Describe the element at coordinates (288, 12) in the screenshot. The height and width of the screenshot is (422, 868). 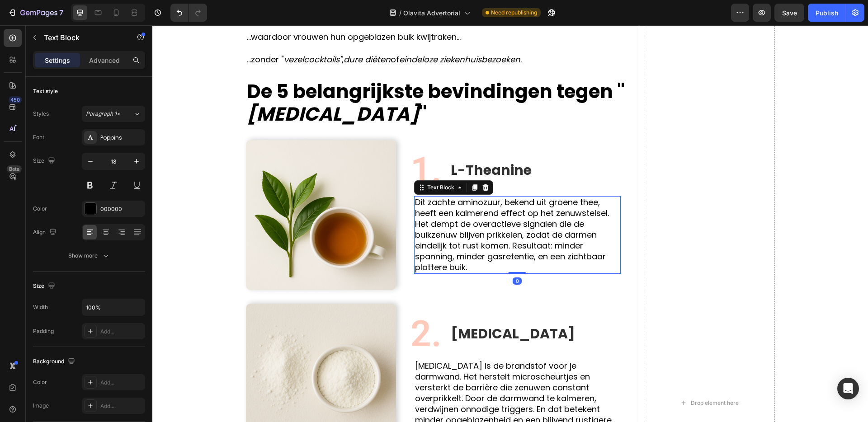
I see `p: ...waardoor vrouwen hun opgeblazen buik kwijtraken...` at that location.